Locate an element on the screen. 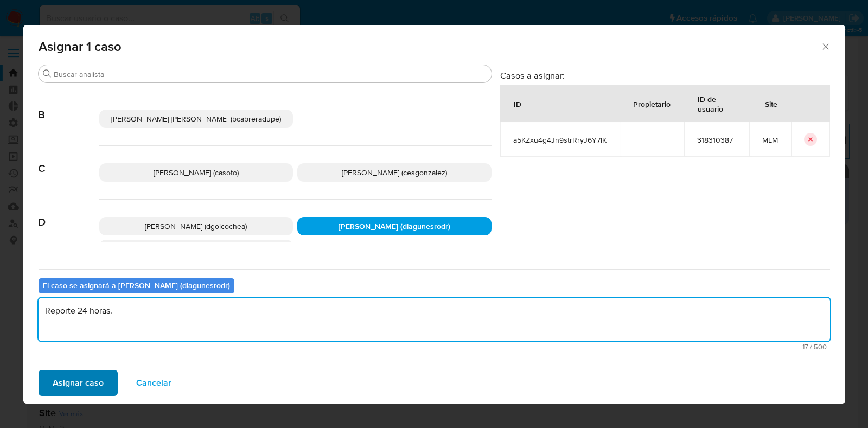  button: icon-button is located at coordinates (810, 139).